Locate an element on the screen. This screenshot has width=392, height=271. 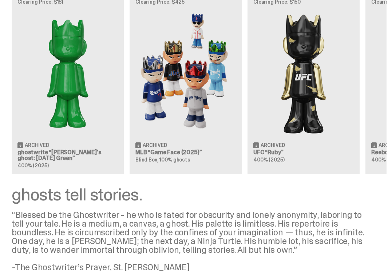
span: 100% ghosts is located at coordinates (175, 160).